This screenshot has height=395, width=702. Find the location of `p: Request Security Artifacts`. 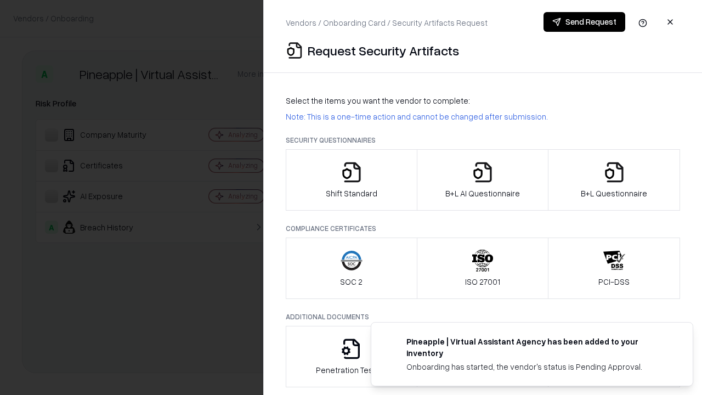

p: Request Security Artifacts is located at coordinates (383, 50).